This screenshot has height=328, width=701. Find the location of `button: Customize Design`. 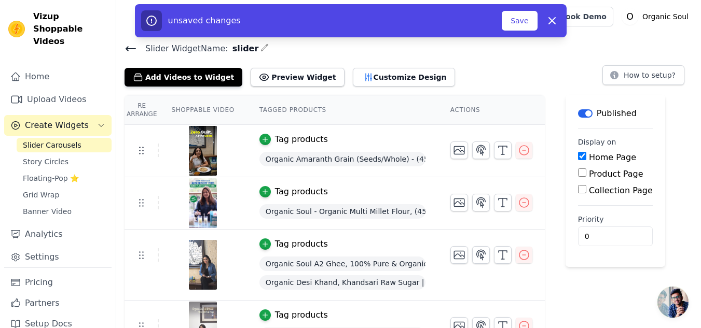

button: Customize Design is located at coordinates (403, 77).